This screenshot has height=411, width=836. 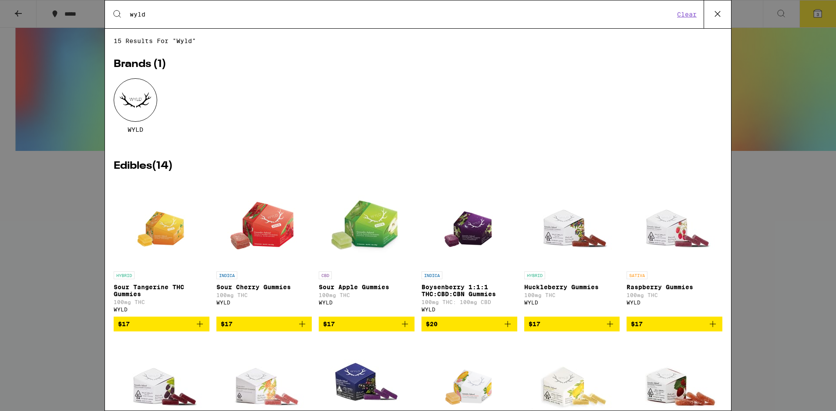 What do you see at coordinates (687, 14) in the screenshot?
I see `button: Clear` at bounding box center [687, 14].